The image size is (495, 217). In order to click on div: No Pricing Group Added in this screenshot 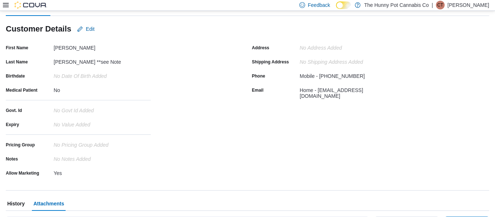, I will do `click(102, 143)`.